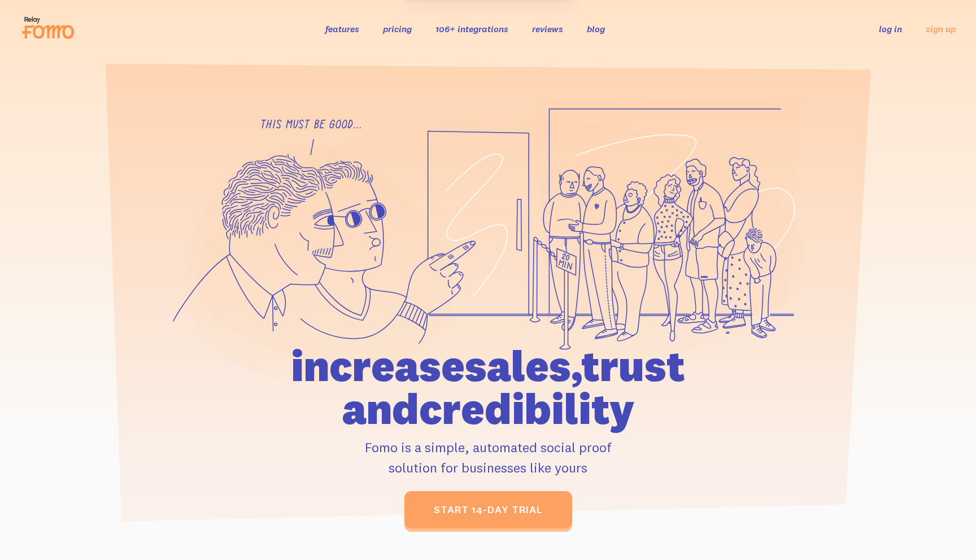  Describe the element at coordinates (940, 29) in the screenshot. I see `a: sign up` at that location.